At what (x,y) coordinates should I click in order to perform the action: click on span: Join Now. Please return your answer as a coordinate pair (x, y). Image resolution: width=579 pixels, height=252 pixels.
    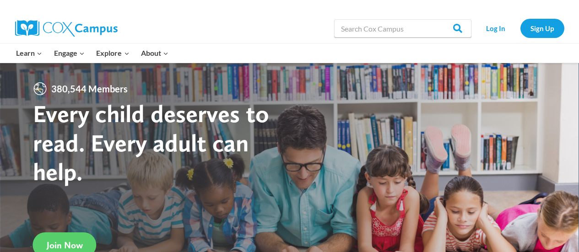
    Looking at the image, I should click on (64, 245).